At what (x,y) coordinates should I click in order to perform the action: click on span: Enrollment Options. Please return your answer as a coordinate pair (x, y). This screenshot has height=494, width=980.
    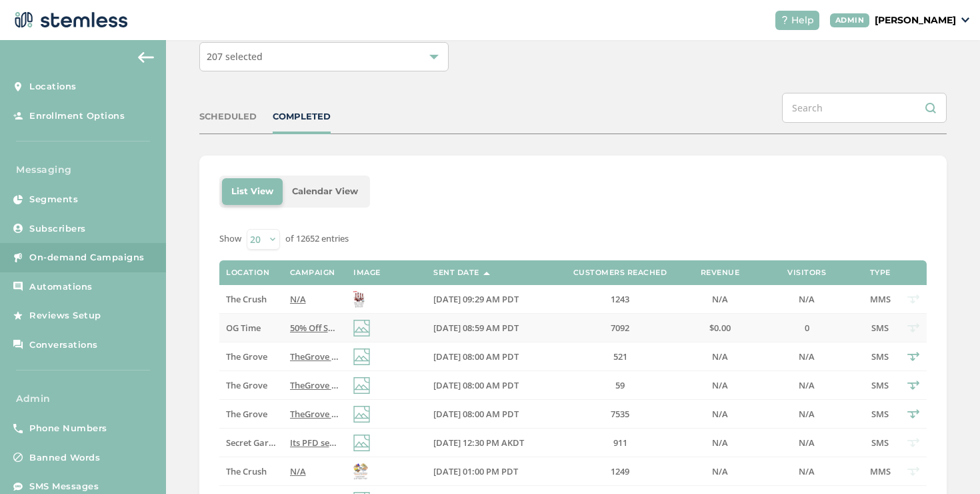
    Looking at the image, I should click on (77, 116).